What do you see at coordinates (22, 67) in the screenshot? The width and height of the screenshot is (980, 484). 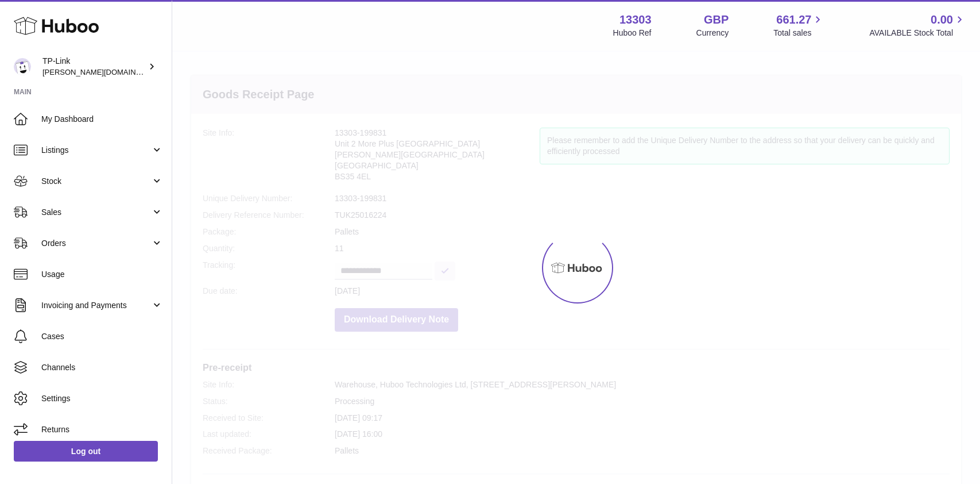 I see `img: susie.li@tp-link.com` at bounding box center [22, 67].